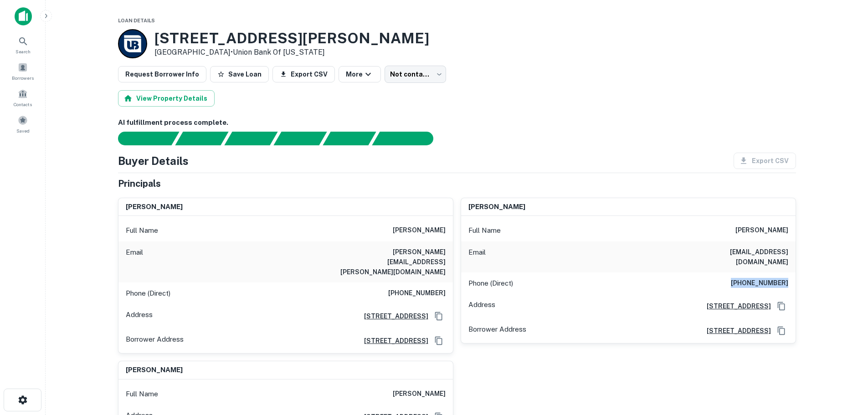 Image resolution: width=868 pixels, height=415 pixels. Describe the element at coordinates (415, 74) in the screenshot. I see `div: Not contacted` at that location.